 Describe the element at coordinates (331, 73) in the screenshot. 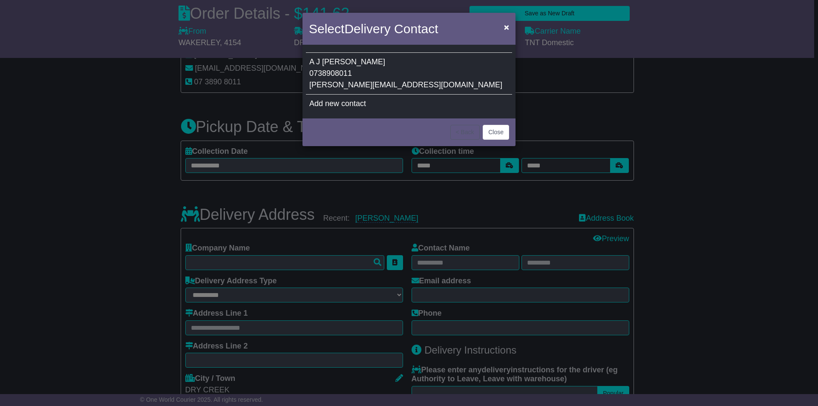

I see `span: 0738908011` at that location.